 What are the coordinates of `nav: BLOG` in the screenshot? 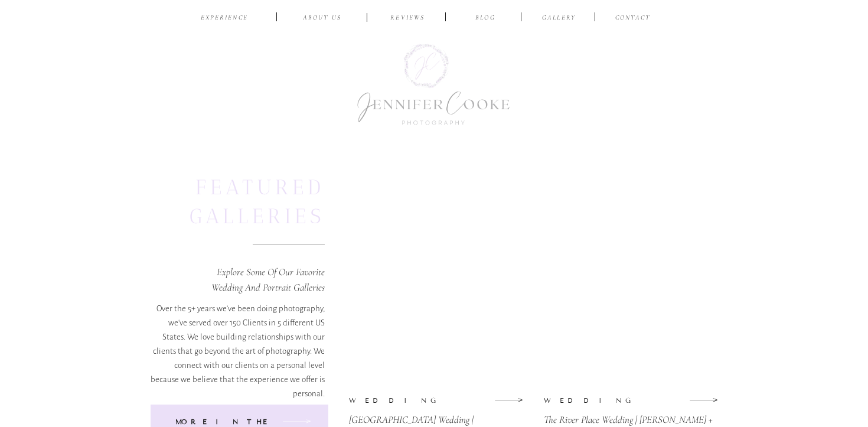 It's located at (486, 19).